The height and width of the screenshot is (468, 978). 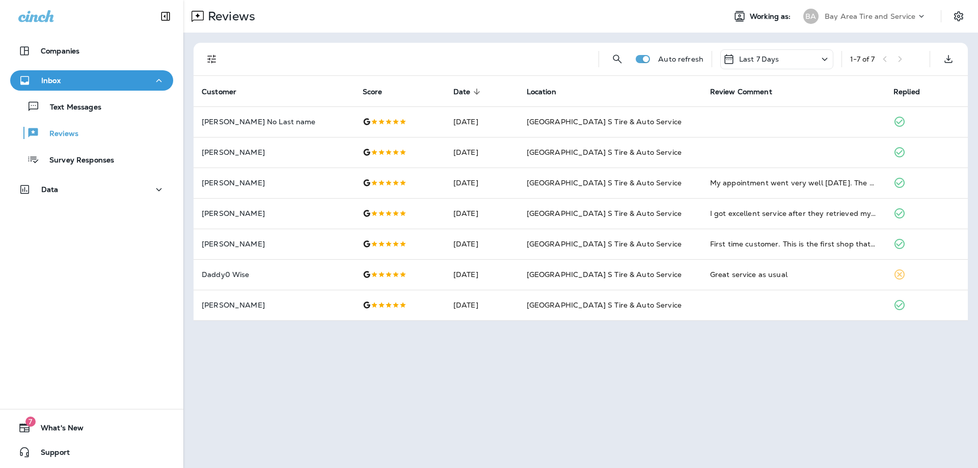 What do you see at coordinates (811, 16) in the screenshot?
I see `div: BA` at bounding box center [811, 16].